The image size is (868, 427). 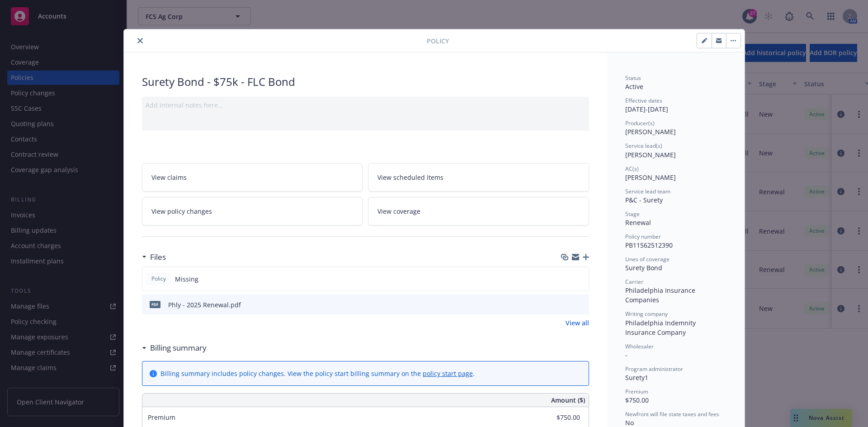 What do you see at coordinates (636, 377) in the screenshot?
I see `span: Surety1` at bounding box center [636, 377].